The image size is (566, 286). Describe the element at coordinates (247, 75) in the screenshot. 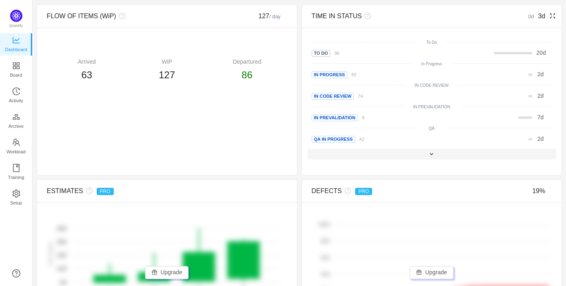

I see `span: 86` at that location.